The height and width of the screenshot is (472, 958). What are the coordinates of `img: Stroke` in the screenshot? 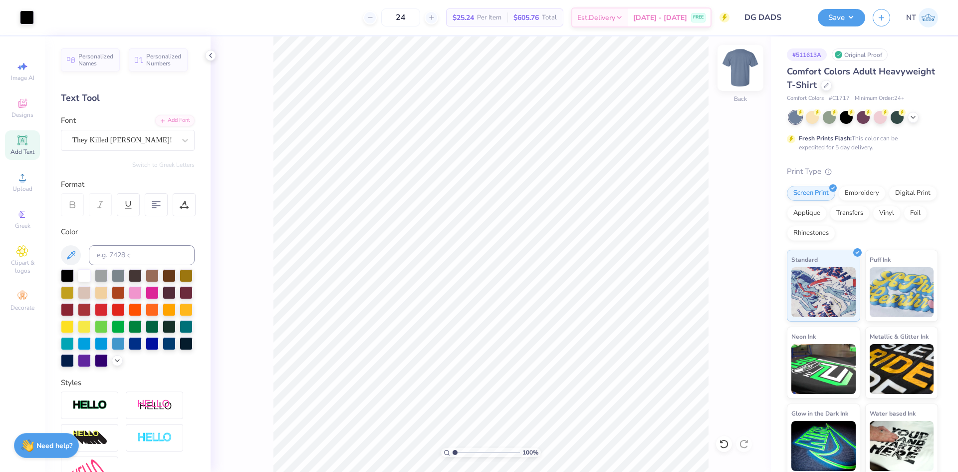 It's located at (90, 405).